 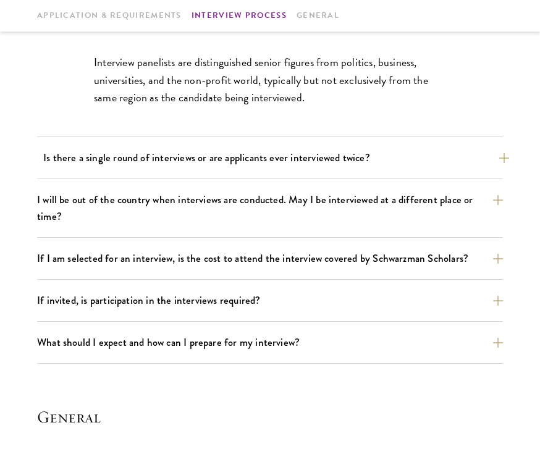 I want to click on a: Interview Process, so click(x=239, y=15).